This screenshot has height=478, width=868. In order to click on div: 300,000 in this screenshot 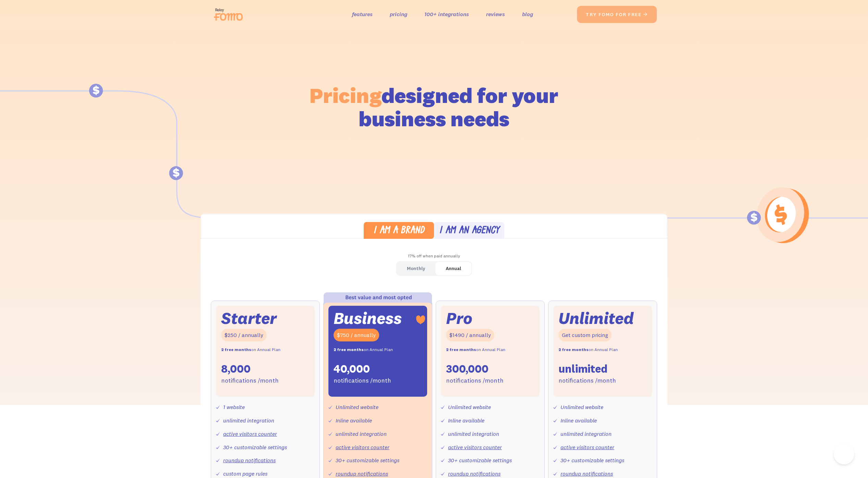, I will do `click(468, 369)`.